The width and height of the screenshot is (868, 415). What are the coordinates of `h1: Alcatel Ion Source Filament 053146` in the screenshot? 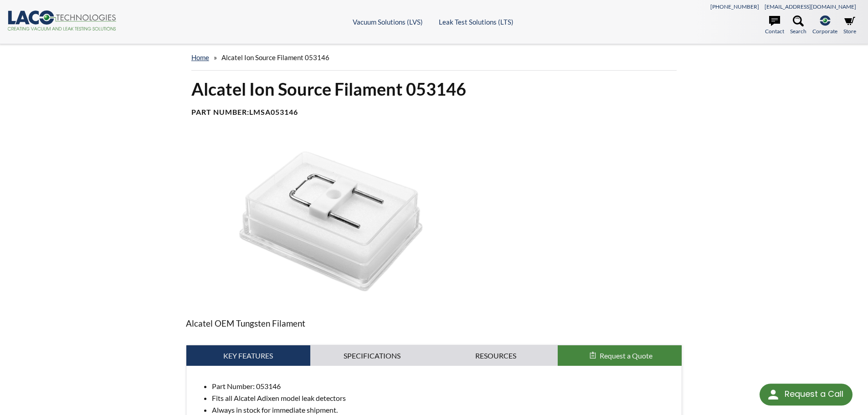 It's located at (434, 89).